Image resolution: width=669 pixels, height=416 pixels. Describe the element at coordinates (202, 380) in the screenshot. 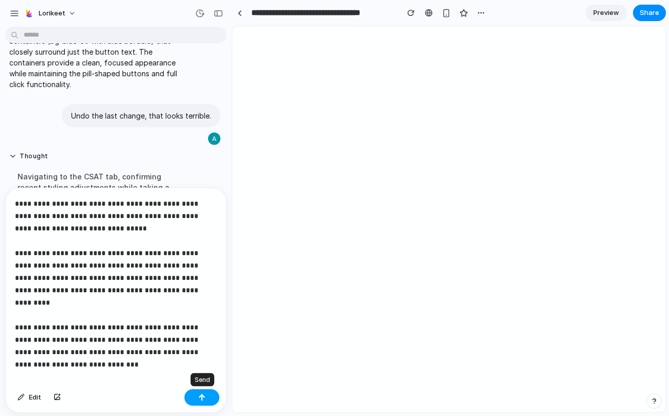

I see `div: Send` at that location.